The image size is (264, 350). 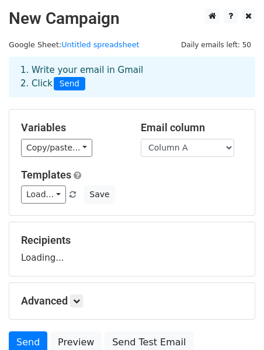 What do you see at coordinates (132, 77) in the screenshot?
I see `div: 1. Write your email in Gmail 2. Click` at bounding box center [132, 77].